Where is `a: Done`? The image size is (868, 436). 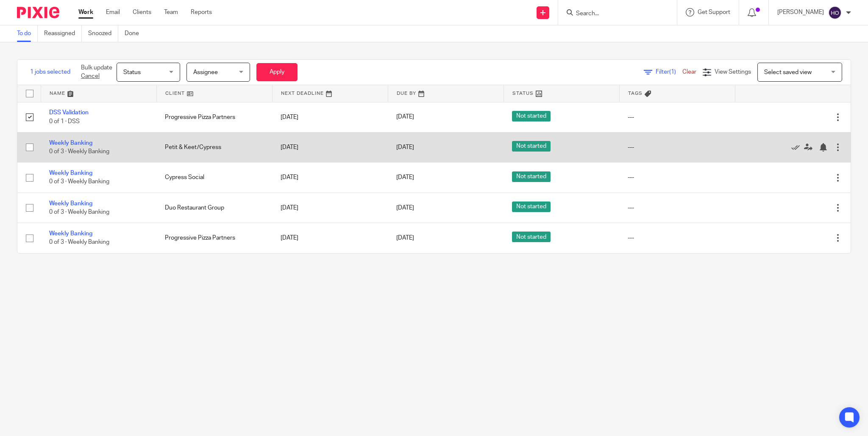
a: Done is located at coordinates (135, 34).